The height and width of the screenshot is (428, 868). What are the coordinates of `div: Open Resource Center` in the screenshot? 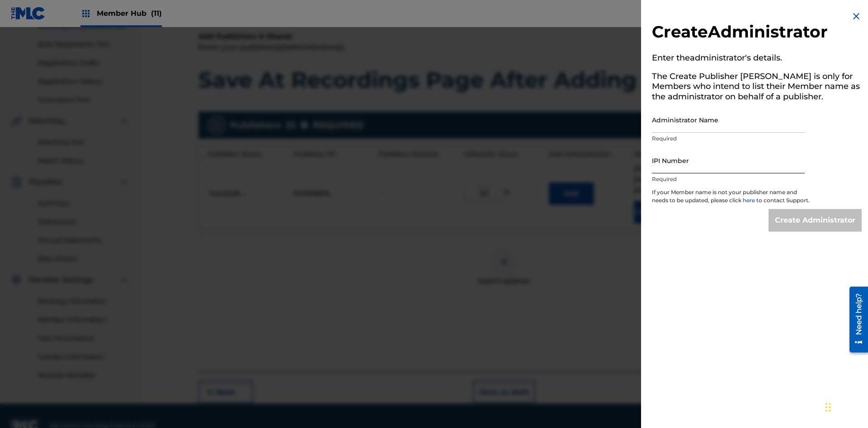 It's located at (16, 37).